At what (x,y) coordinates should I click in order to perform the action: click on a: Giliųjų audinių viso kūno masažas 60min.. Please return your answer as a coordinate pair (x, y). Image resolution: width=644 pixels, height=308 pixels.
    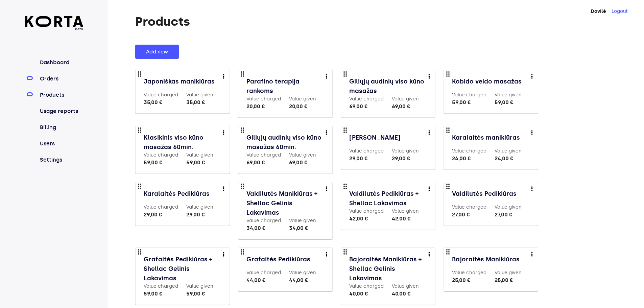
    Looking at the image, I should click on (286, 143).